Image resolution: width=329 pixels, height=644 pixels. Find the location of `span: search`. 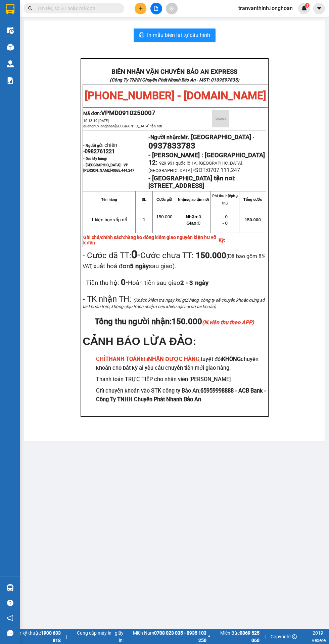

span: search is located at coordinates (30, 9).